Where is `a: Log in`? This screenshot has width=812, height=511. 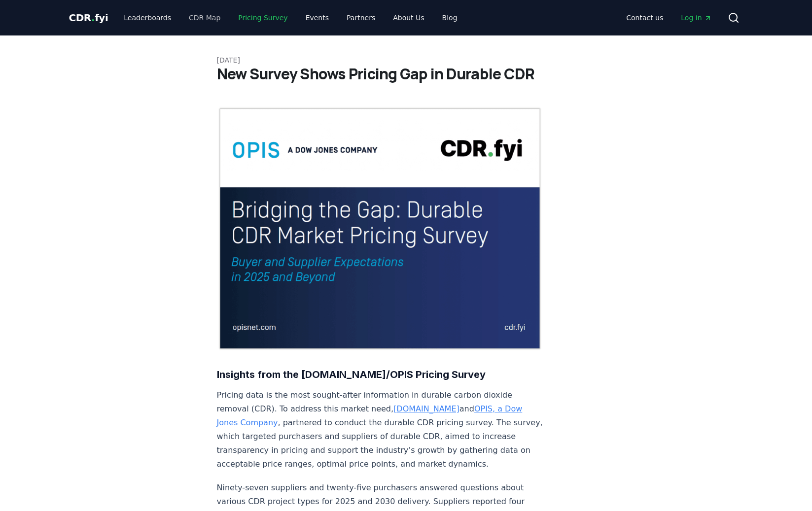
a: Log in is located at coordinates (696, 18).